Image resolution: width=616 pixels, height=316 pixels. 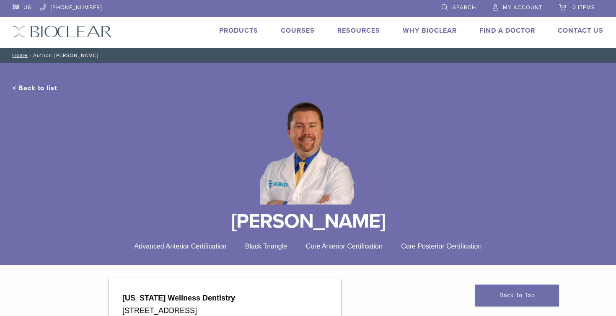 I want to click on a: Products, so click(x=238, y=31).